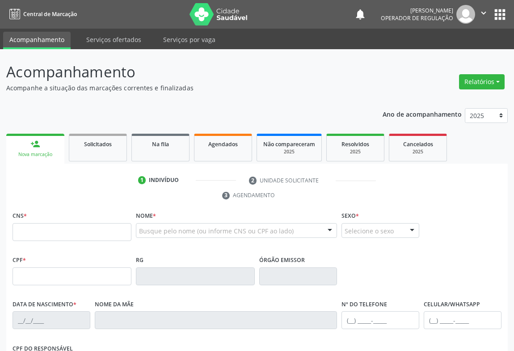  I want to click on div: person_add, so click(35, 144).